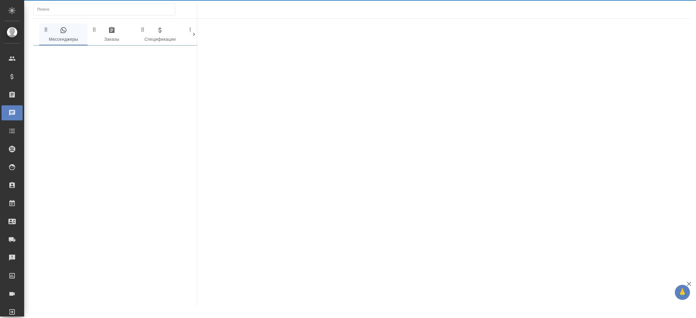  What do you see at coordinates (160, 35) in the screenshot?
I see `span: Спецификации` at bounding box center [160, 35].